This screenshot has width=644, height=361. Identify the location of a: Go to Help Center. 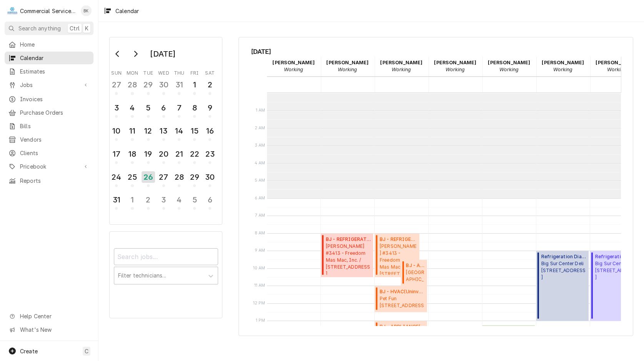
(49, 316).